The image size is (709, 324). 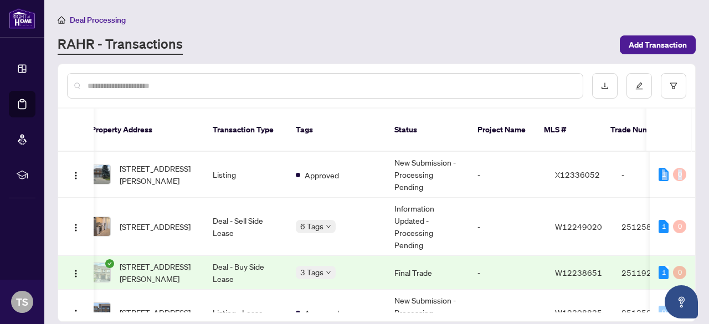 I want to click on span: W12238651, so click(x=578, y=272).